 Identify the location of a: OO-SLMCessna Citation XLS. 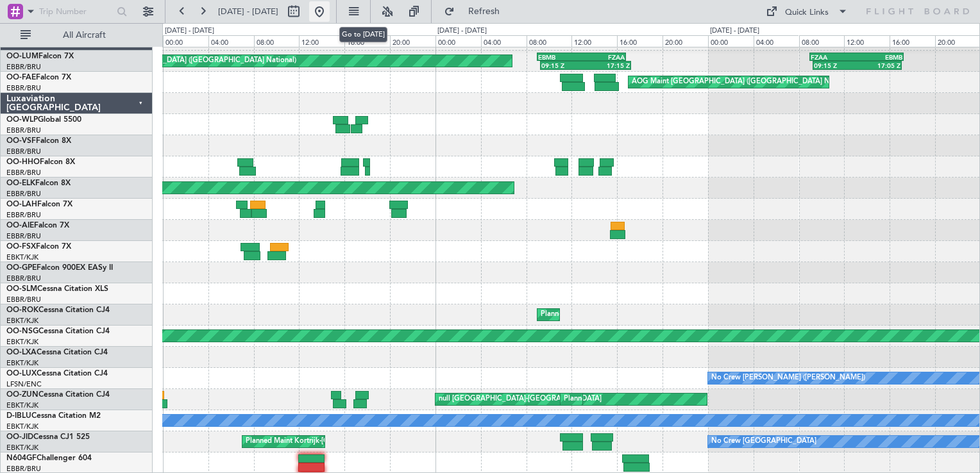
(57, 289).